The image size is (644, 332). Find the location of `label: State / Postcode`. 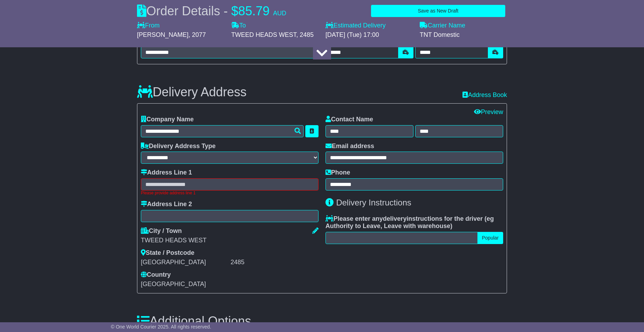

label: State / Postcode is located at coordinates (168, 253).